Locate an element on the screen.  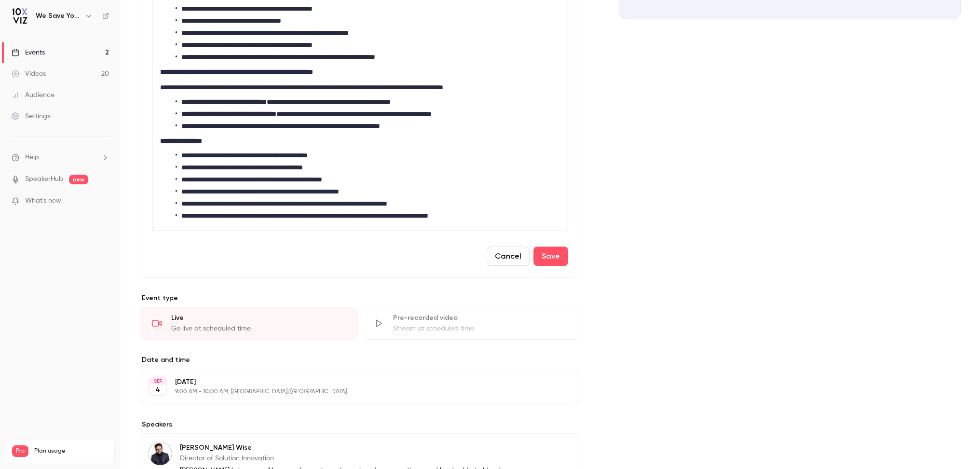
h6: We Save You Time! is located at coordinates (59, 16).